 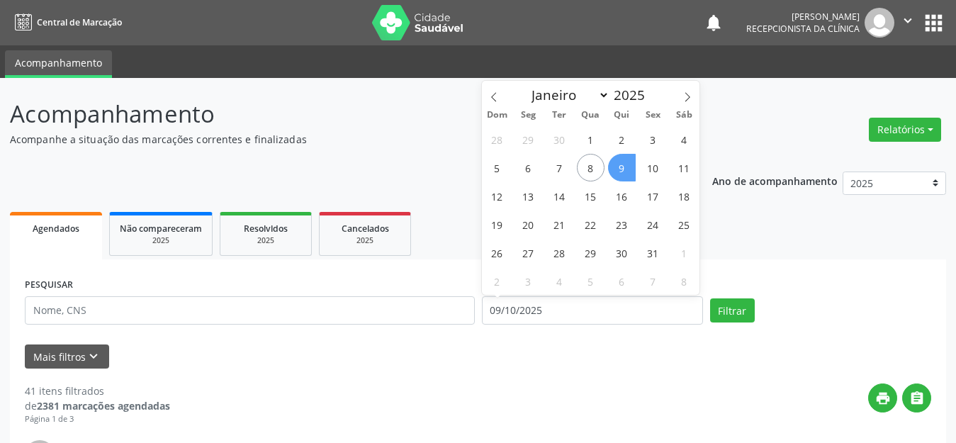 What do you see at coordinates (622, 167) in the screenshot?
I see `span: Outubro 9, 2025` at bounding box center [622, 167].